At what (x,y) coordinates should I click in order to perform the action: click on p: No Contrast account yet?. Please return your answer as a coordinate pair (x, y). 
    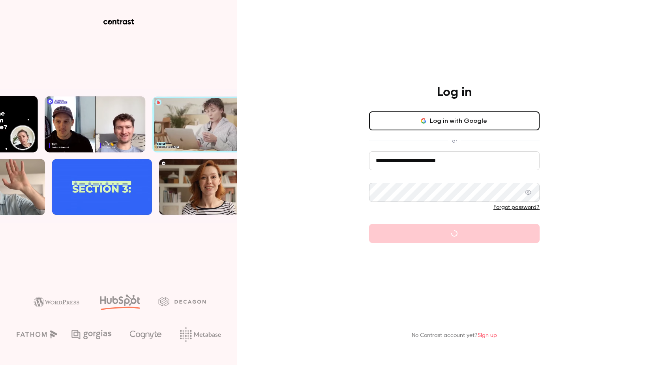
    Looking at the image, I should click on (455, 335).